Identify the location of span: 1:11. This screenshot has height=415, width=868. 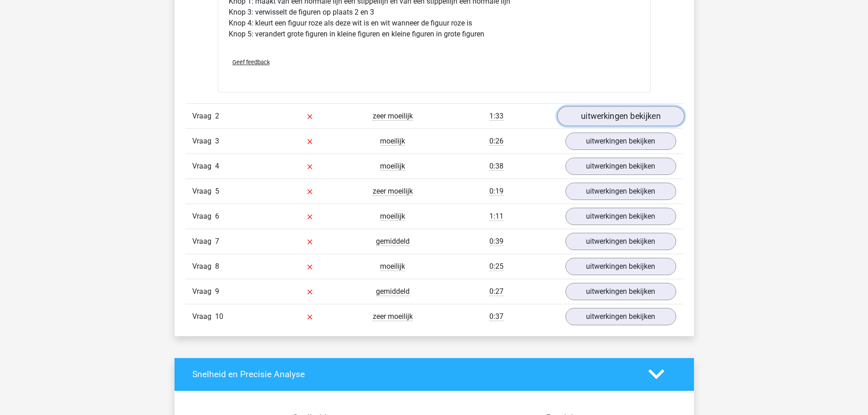
(496, 216).